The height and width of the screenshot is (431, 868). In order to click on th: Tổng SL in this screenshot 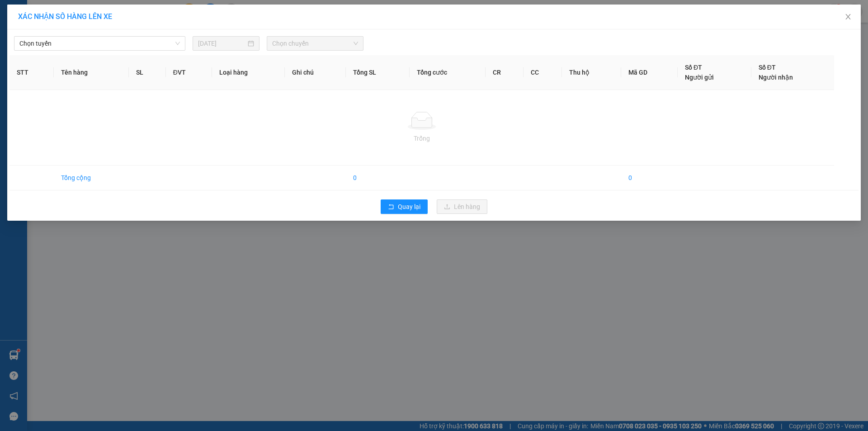, I will do `click(378, 72)`.